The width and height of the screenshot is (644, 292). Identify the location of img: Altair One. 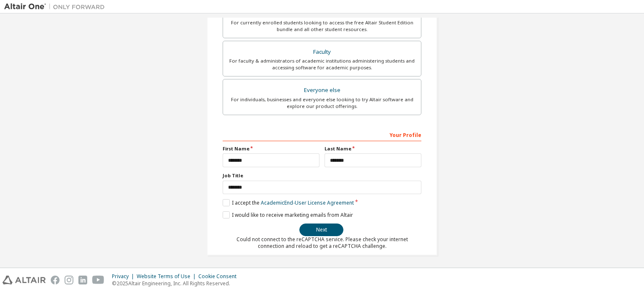
(57, 6).